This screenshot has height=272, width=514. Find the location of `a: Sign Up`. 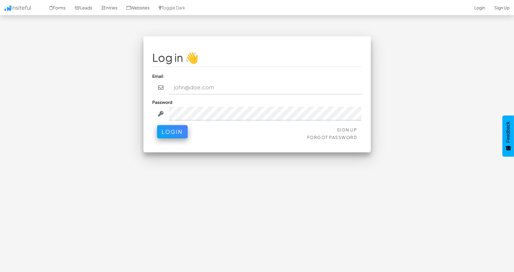

a: Sign Up is located at coordinates (347, 130).